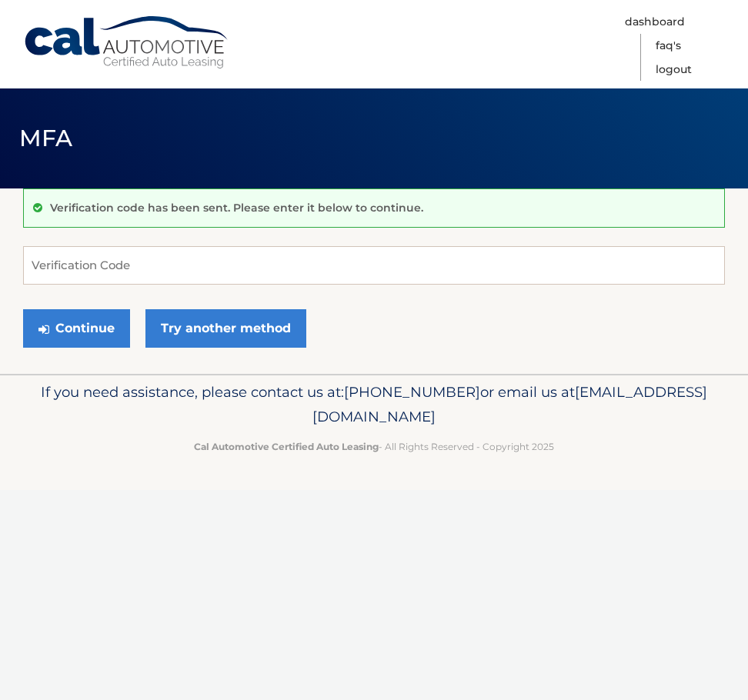 The height and width of the screenshot is (700, 748). I want to click on a: FAQ's, so click(667, 46).